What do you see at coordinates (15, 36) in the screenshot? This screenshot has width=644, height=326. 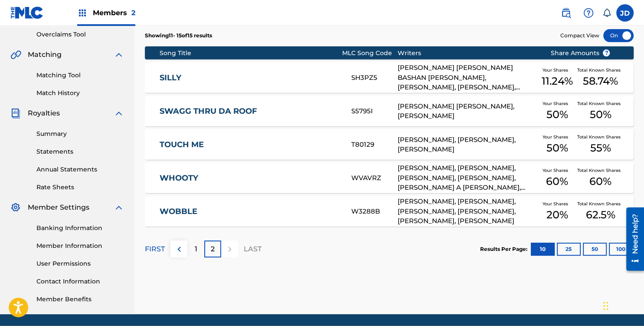 I see `div: Open Resource Center` at bounding box center [15, 36].